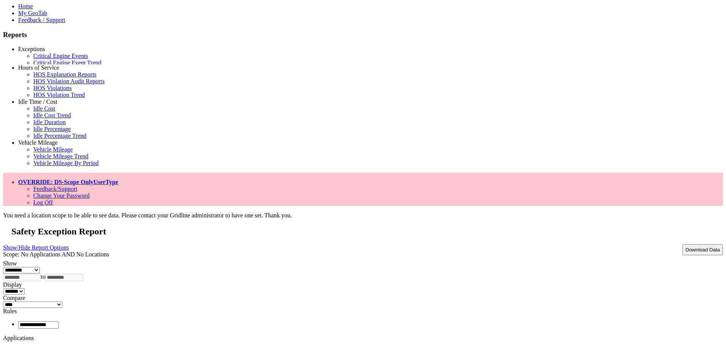 The height and width of the screenshot is (345, 726). What do you see at coordinates (61, 195) in the screenshot?
I see `a: Change Your Password` at bounding box center [61, 195].